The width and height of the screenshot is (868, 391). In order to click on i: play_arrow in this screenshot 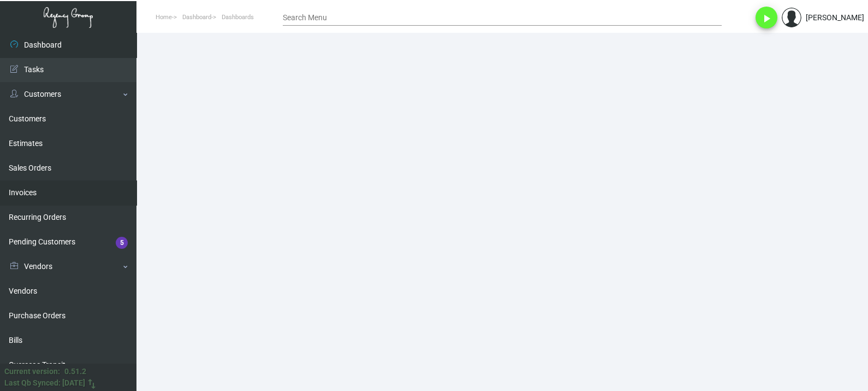, I will do `click(767, 19)`.